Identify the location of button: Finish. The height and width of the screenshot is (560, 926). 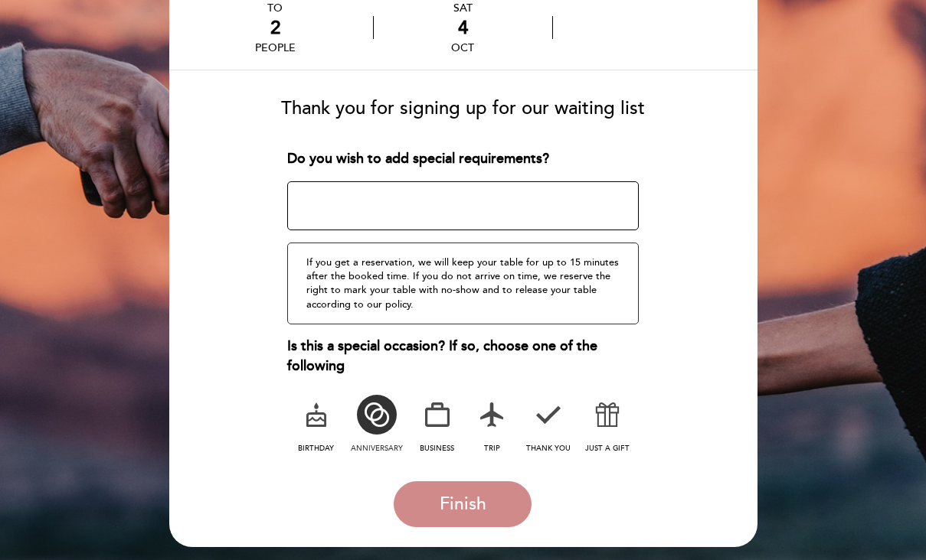
(463, 505).